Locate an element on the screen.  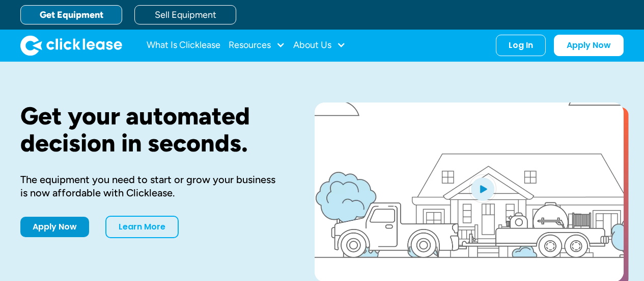
div: About Us is located at coordinates (319, 45).